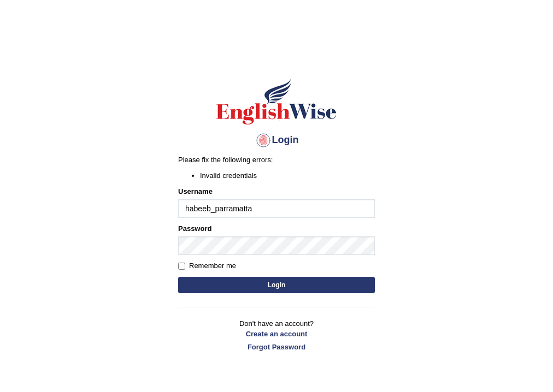  Describe the element at coordinates (276, 335) in the screenshot. I see `p: Don't have an account?` at that location.